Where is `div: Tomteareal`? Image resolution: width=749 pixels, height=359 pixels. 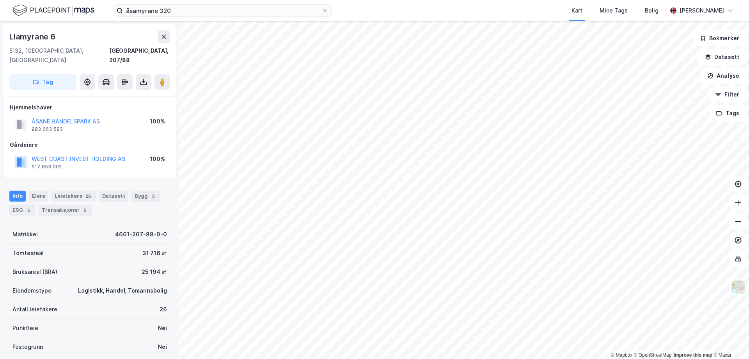 div: Tomteareal is located at coordinates (28, 253).